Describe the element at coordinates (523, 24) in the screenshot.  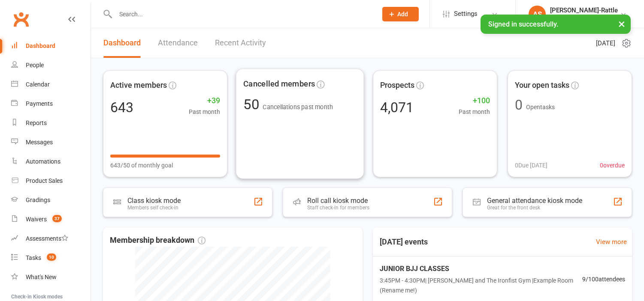
I see `span: Signed in successfully.` at that location.